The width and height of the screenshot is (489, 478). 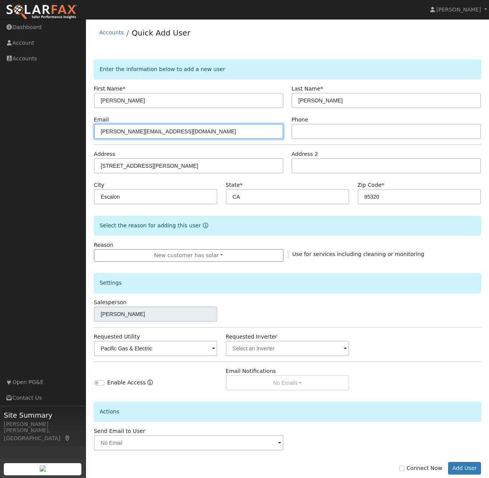 I want to click on span: Site Summary, so click(x=43, y=415).